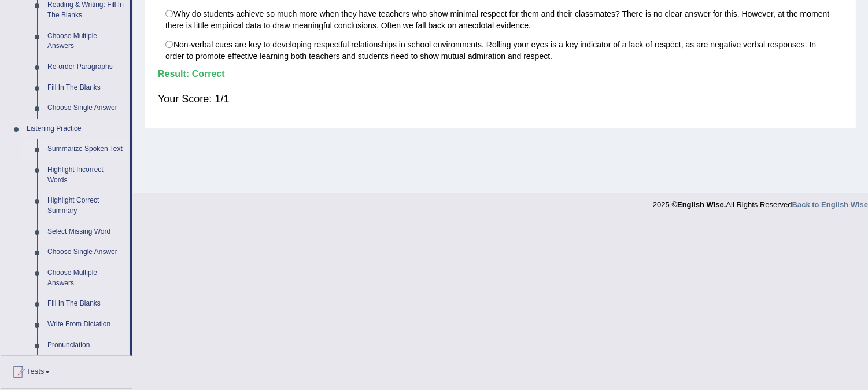 This screenshot has height=390, width=868. What do you see at coordinates (761, 201) in the screenshot?
I see `div: 2025 © All Rights Reserved` at bounding box center [761, 201].